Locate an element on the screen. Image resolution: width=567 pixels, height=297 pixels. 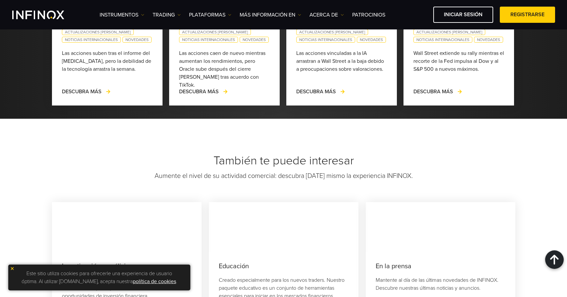
a: TRADING is located at coordinates (166, 15).